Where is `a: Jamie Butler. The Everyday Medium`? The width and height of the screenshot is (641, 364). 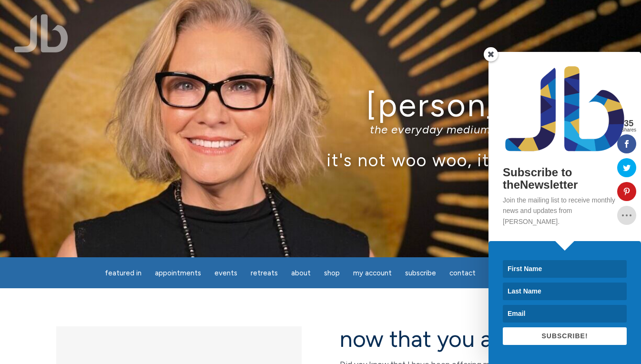 a: Jamie Butler. The Everyday Medium is located at coordinates (41, 34).